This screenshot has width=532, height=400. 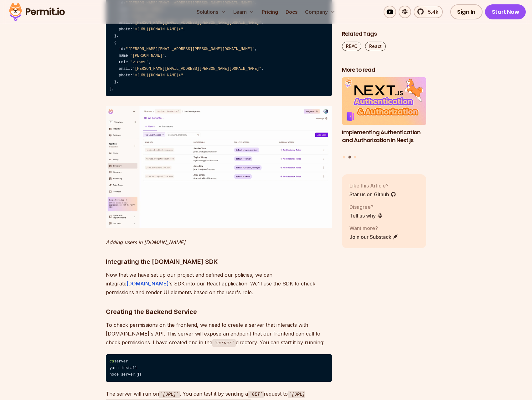 What do you see at coordinates (320, 12) in the screenshot?
I see `button: Company` at bounding box center [320, 12].